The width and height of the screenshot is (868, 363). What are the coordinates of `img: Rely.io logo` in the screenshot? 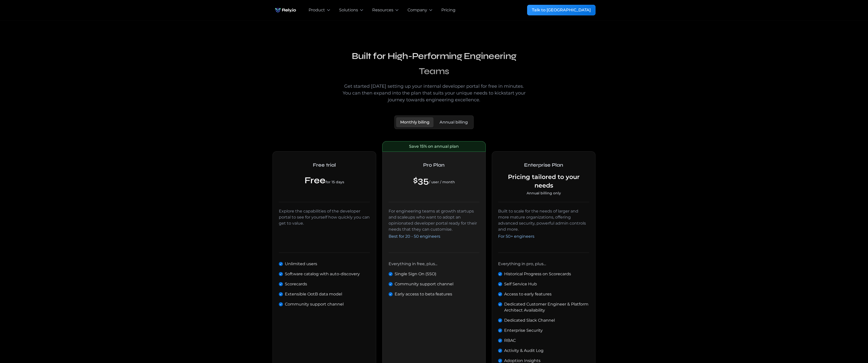 It's located at (285, 10).